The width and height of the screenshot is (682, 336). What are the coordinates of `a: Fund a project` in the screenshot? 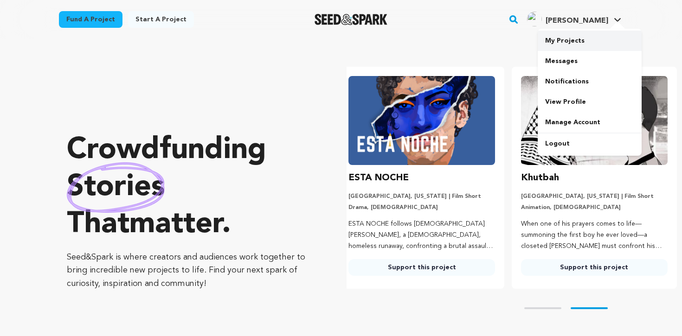 It's located at (90, 19).